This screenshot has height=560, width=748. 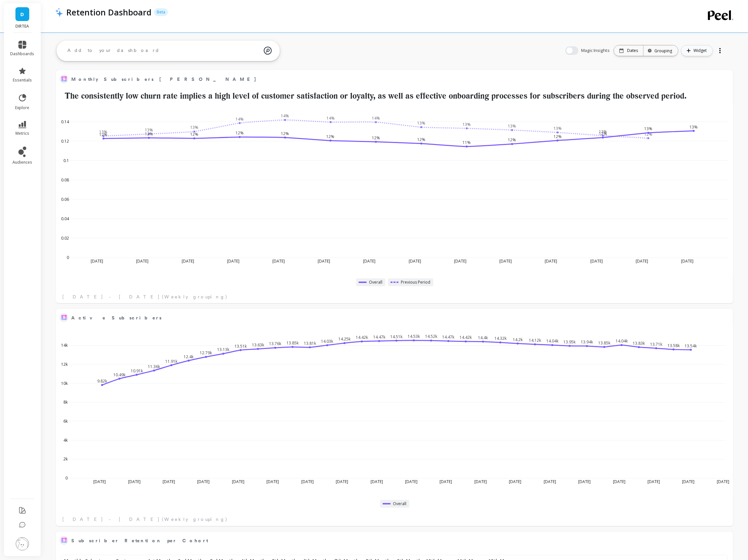 I want to click on span: Magic Insights, so click(x=596, y=51).